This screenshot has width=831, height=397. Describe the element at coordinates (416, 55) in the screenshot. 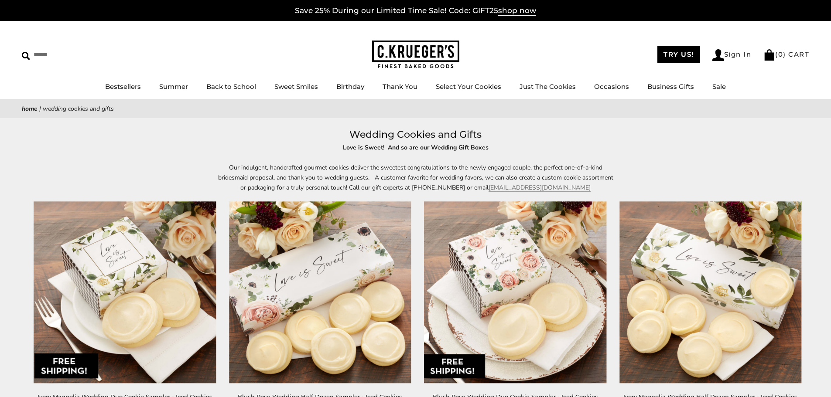

I see `img: C.KRUEGER'S` at that location.